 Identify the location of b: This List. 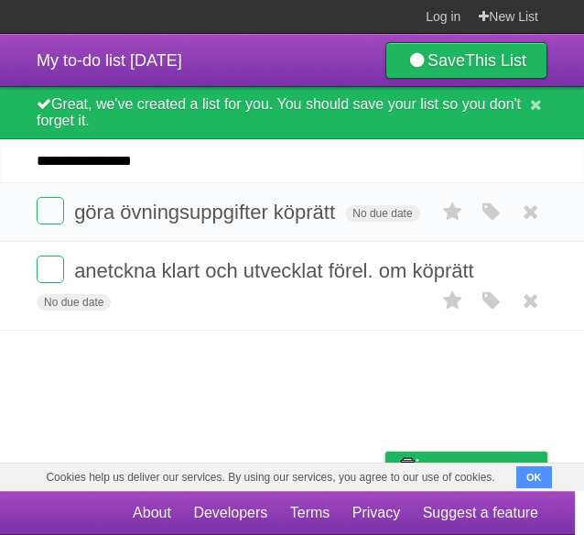
(496, 60).